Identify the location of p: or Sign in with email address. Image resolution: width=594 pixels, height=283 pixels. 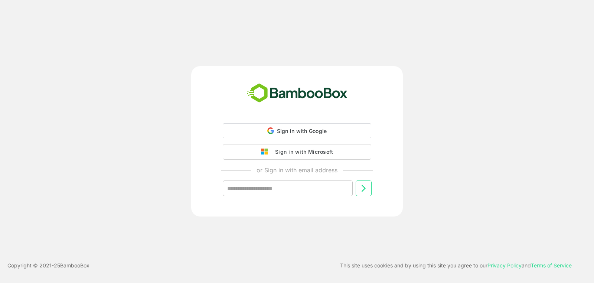
(297, 170).